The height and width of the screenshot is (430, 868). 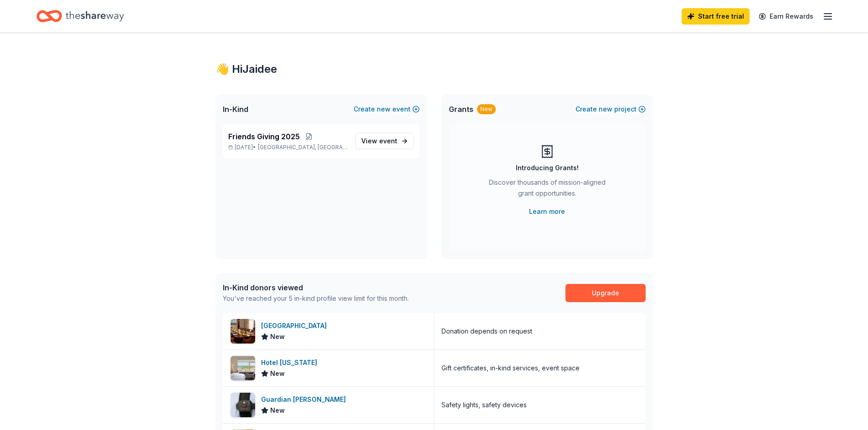 I want to click on div: You've reached your 5 in-kind profile view limit for this month., so click(x=316, y=298).